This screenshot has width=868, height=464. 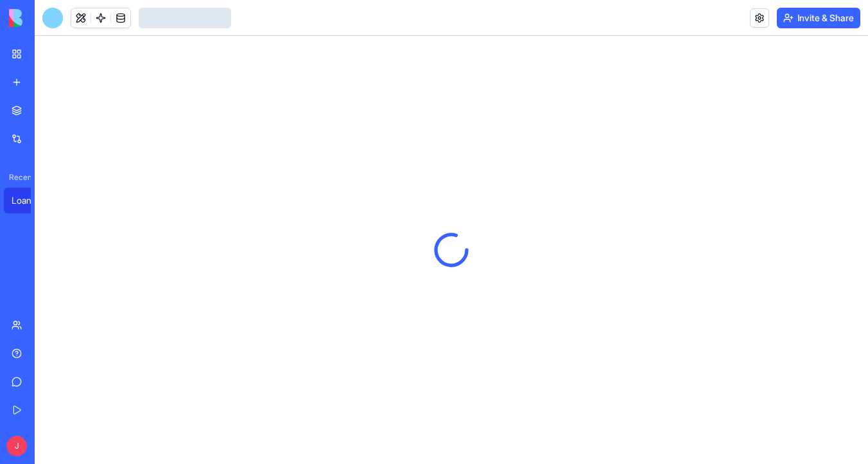 I want to click on a: Loan Pipeline Tracker, so click(x=30, y=200).